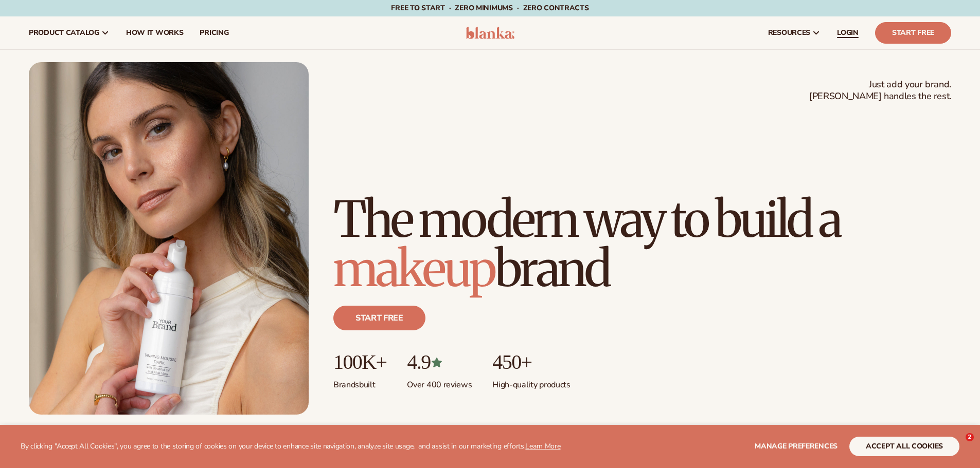 This screenshot has width=980, height=468. Describe the element at coordinates (794, 33) in the screenshot. I see `a: resources` at that location.